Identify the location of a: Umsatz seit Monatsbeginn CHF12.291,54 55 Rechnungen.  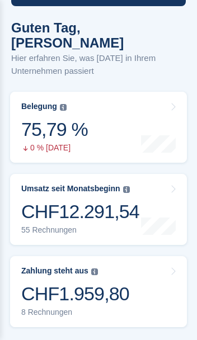
(98, 209).